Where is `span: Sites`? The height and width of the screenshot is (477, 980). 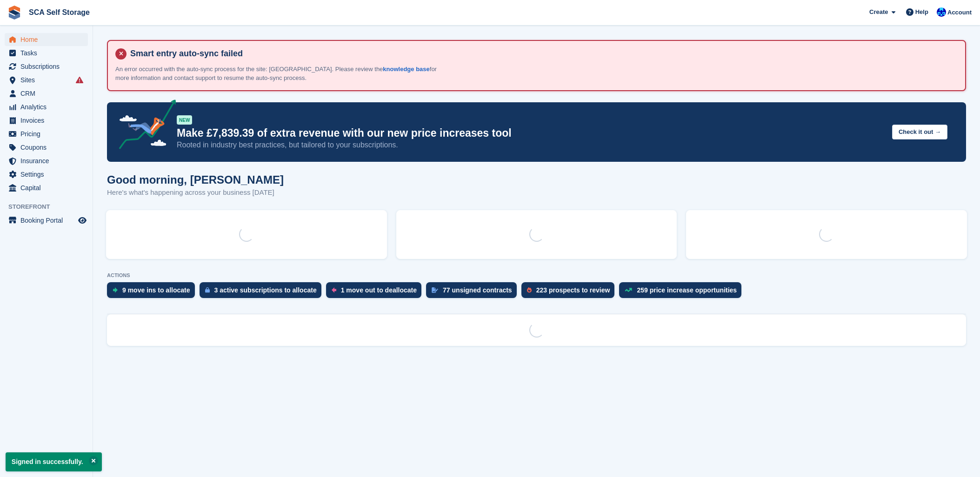
span: Sites is located at coordinates (48, 80).